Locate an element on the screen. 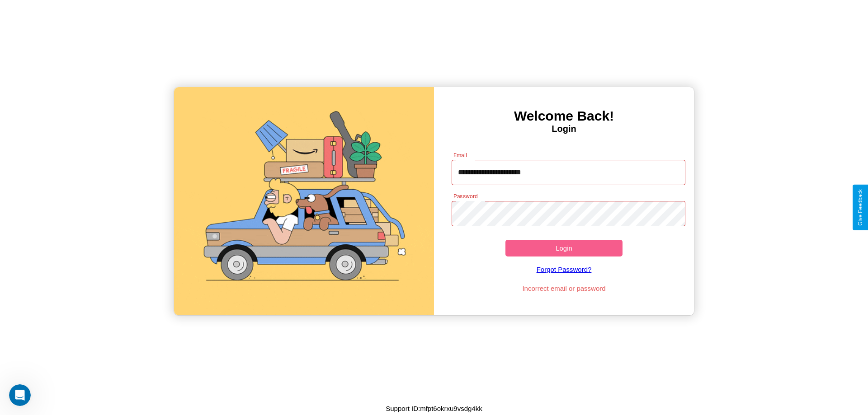 This screenshot has width=868, height=415. h3: Welcome Back! is located at coordinates (564, 116).